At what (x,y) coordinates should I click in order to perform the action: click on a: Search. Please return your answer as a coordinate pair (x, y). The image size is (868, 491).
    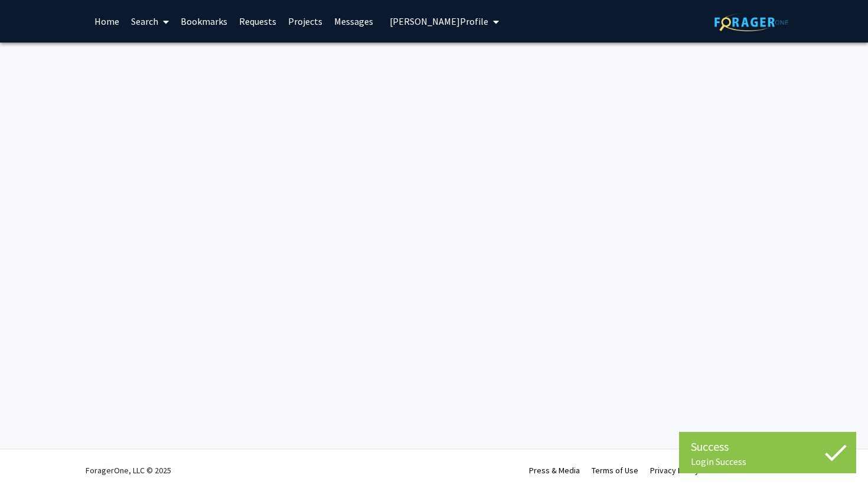
    Looking at the image, I should click on (150, 21).